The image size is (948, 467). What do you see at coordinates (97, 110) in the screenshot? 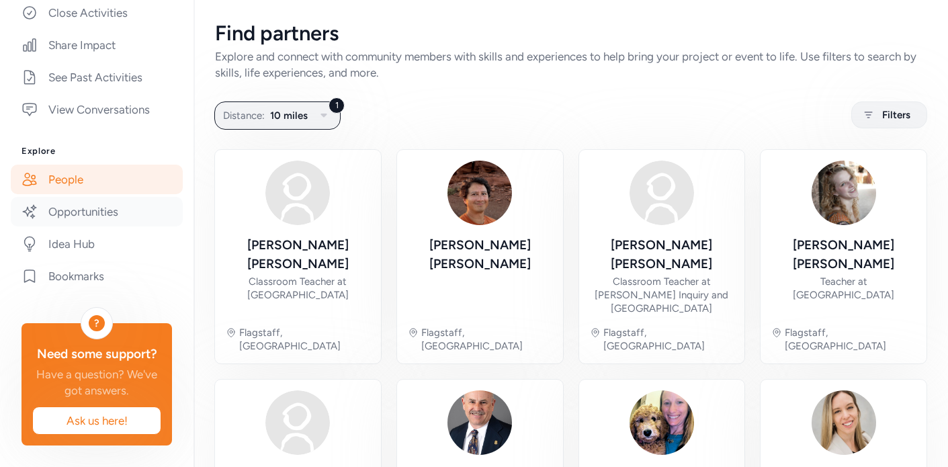
I see `a: View Conversations` at bounding box center [97, 110].